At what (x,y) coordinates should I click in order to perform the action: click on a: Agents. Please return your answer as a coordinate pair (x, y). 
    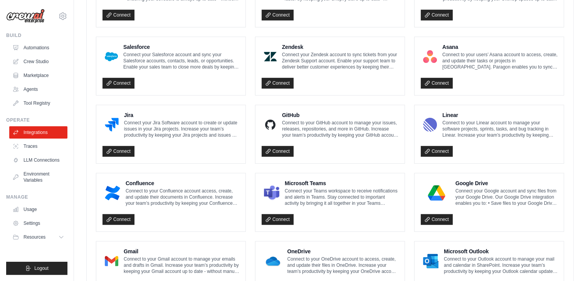
    Looking at the image, I should click on (38, 89).